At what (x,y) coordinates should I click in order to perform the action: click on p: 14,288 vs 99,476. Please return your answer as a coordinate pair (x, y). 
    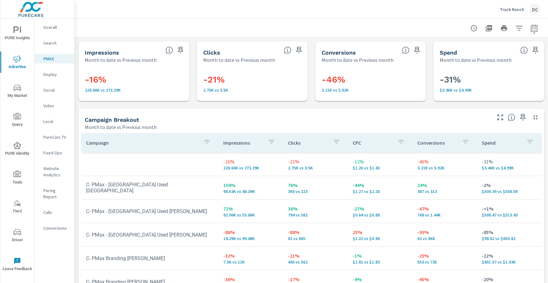
    Looking at the image, I should click on (251, 239).